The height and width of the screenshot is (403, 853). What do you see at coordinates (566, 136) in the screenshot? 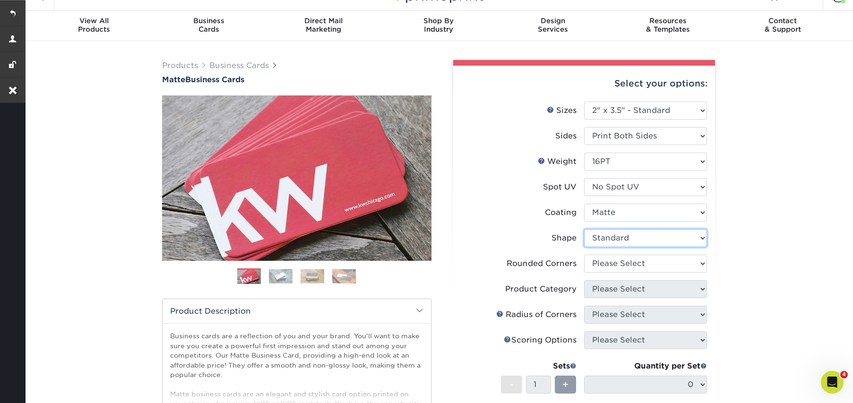
I see `div: Sides` at bounding box center [566, 136].